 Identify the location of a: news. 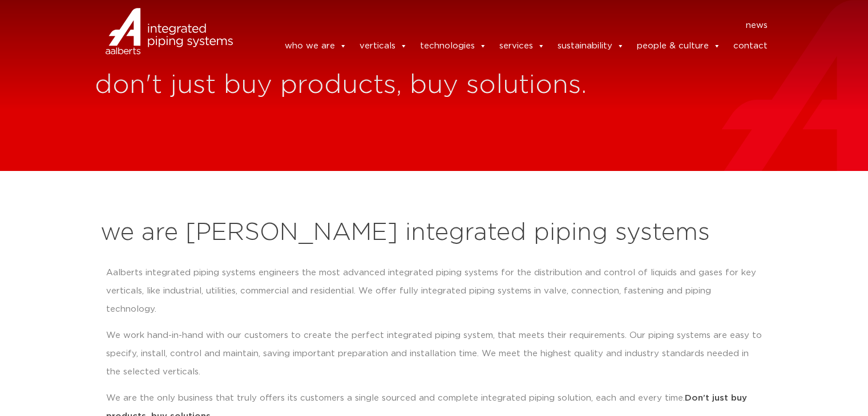
(757, 26).